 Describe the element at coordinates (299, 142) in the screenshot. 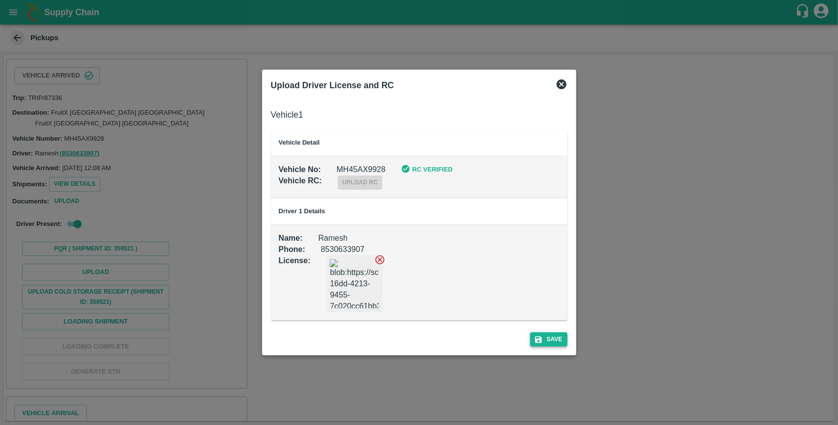

I see `b: Vehicle Detail` at that location.